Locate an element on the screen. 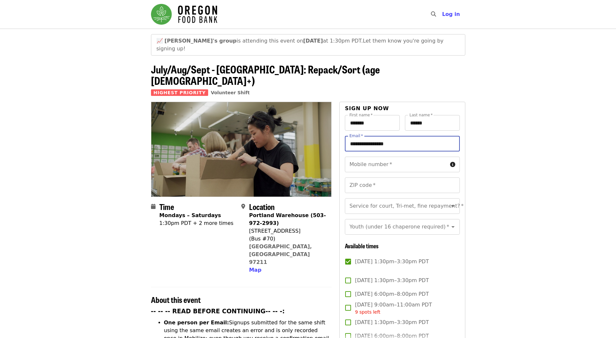 The width and height of the screenshot is (616, 338). strong: Mondays – Saturdays is located at coordinates (190, 215).